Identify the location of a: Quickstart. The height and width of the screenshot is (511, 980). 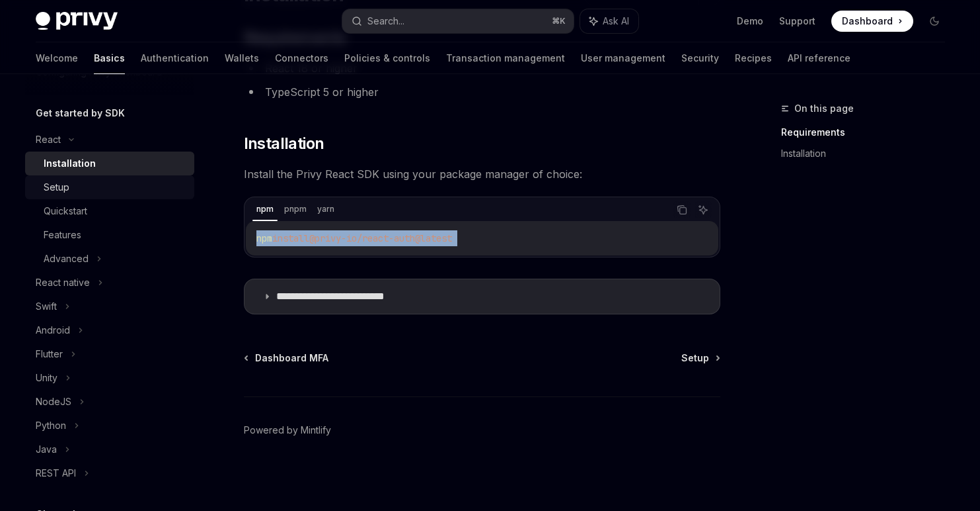
(110, 211).